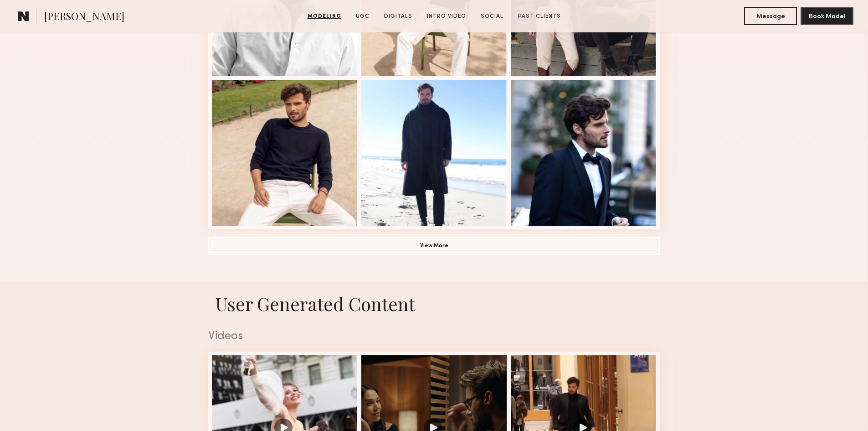  What do you see at coordinates (539, 17) in the screenshot?
I see `a: Past Clients` at bounding box center [539, 17].